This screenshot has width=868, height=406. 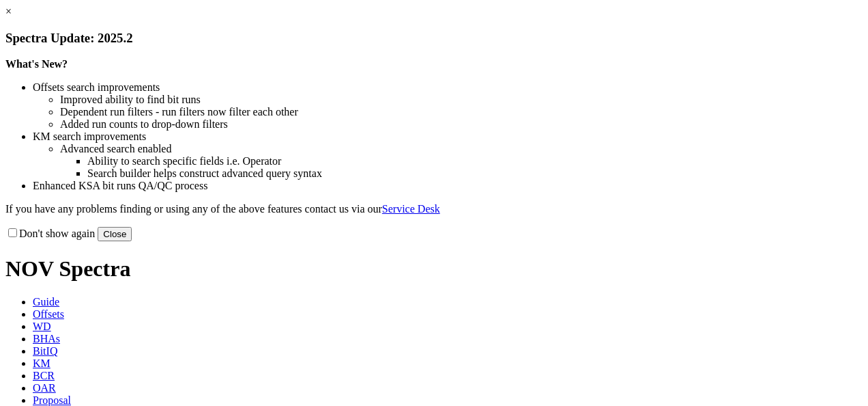 I want to click on li: Improved ability to find bit runs, so click(x=461, y=100).